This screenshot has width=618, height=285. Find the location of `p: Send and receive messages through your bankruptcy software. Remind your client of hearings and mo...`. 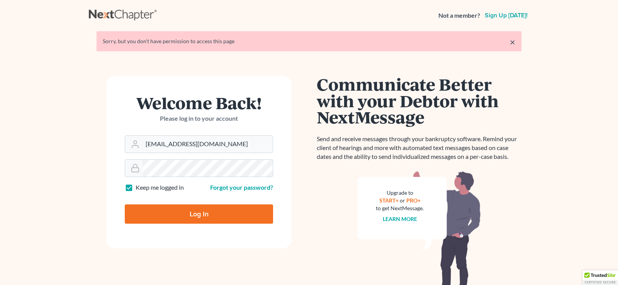

p: Send and receive messages through your bankruptcy software. Remind your client of hearings and mo... is located at coordinates (419, 148).